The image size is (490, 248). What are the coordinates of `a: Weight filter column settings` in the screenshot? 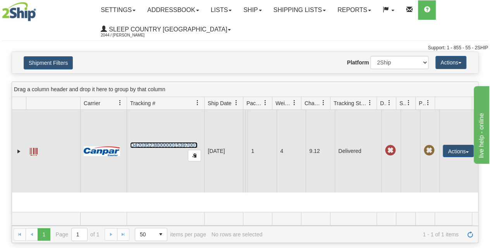 It's located at (294, 103).